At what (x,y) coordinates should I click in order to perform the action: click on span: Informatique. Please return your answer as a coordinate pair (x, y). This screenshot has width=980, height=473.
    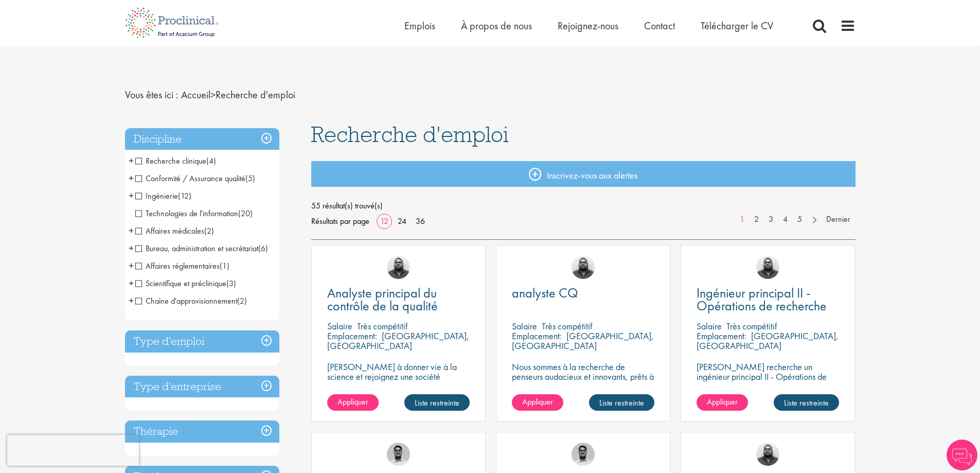
    Looking at the image, I should click on (194, 213).